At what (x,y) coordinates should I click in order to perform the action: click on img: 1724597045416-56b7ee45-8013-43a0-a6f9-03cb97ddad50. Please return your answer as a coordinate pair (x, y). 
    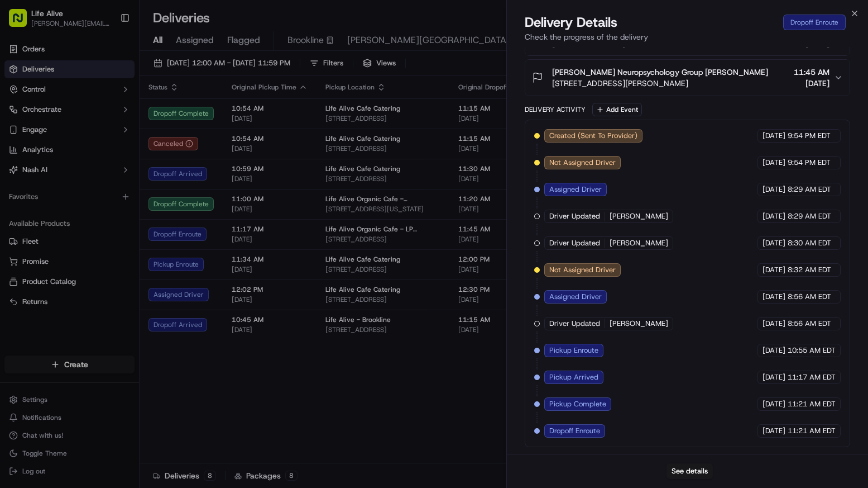
    Looking at the image, I should click on (33, 116).